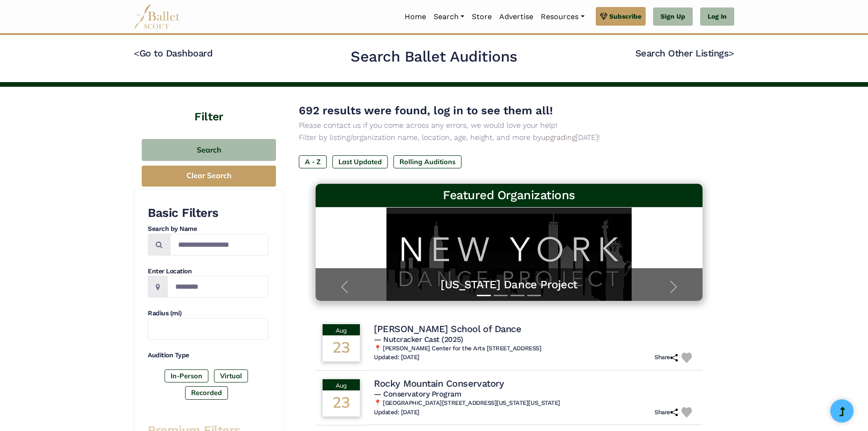 Image resolution: width=868 pixels, height=431 pixels. Describe the element at coordinates (685, 53) in the screenshot. I see `a: Search Other Listings>` at that location.